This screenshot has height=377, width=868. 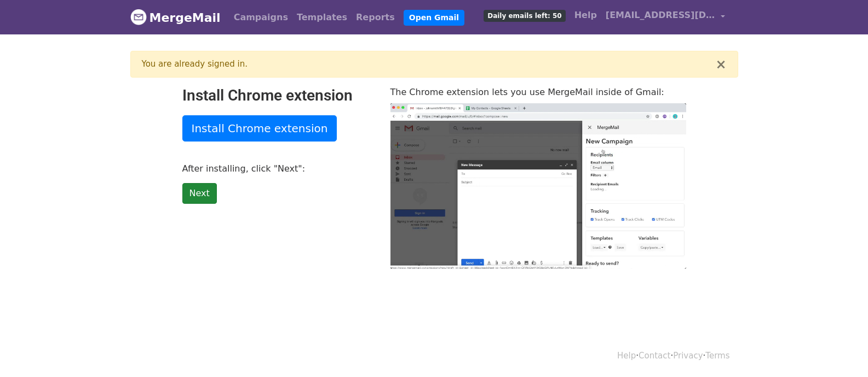 I want to click on div: You are already signed in., so click(x=428, y=64).